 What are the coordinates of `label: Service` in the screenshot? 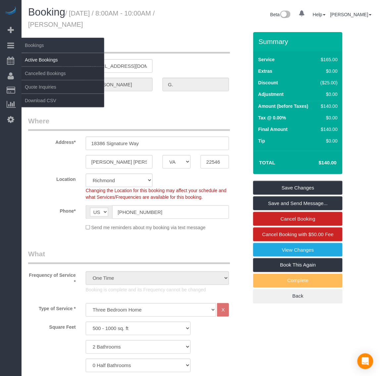 It's located at (266, 60).